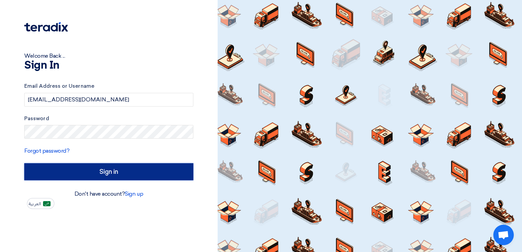 The image size is (522, 252). I want to click on a: Sign up, so click(134, 194).